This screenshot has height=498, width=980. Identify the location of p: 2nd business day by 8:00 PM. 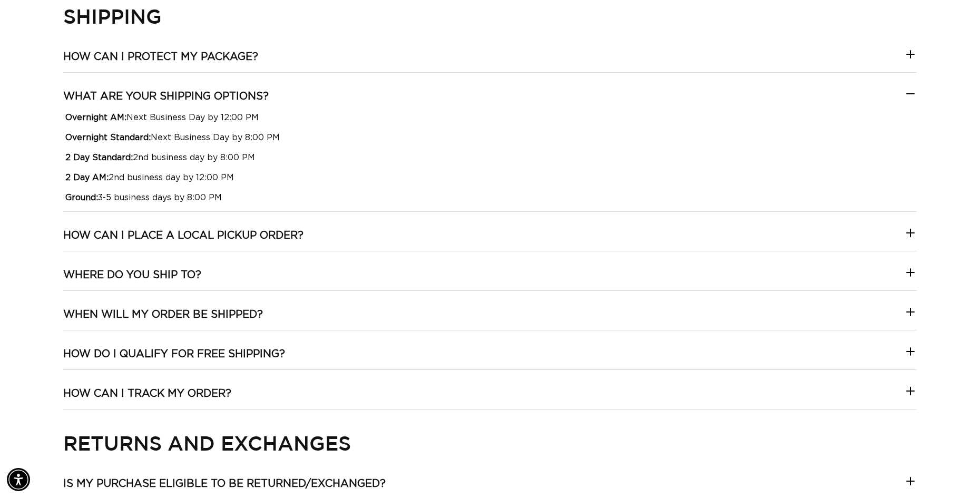
(490, 158).